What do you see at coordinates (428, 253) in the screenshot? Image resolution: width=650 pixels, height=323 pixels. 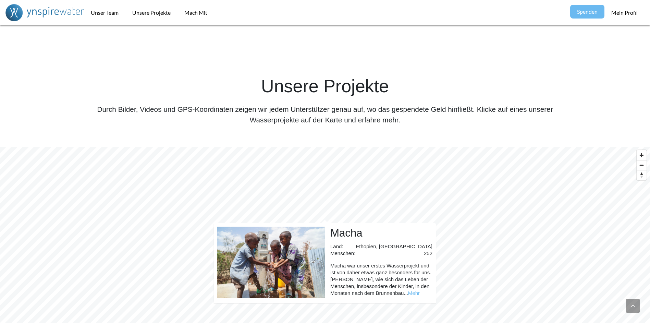 I see `span: 252` at bounding box center [428, 253].